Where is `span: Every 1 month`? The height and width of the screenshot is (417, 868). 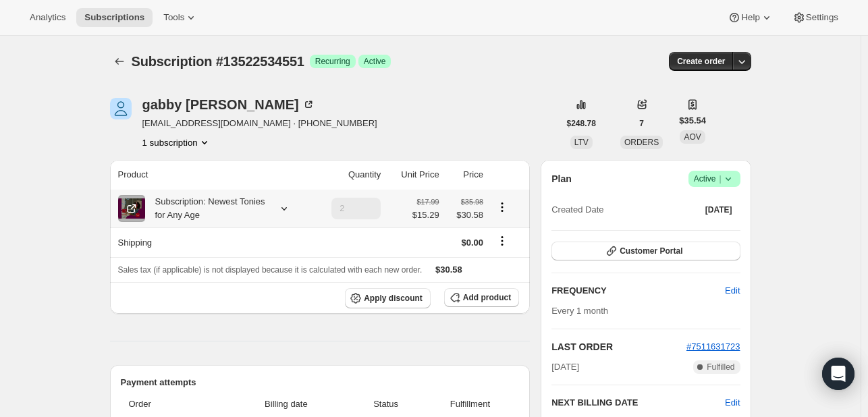
span: Every 1 month is located at coordinates (580, 310).